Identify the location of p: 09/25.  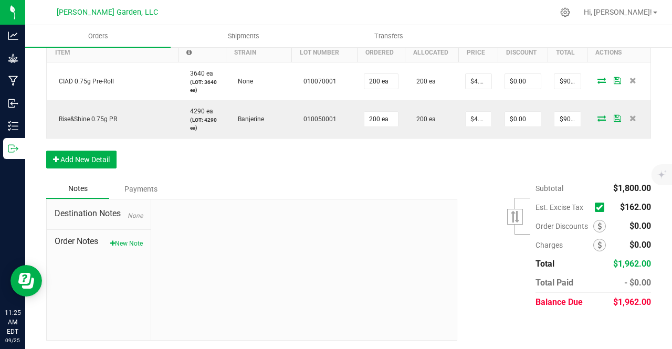
(13, 340).